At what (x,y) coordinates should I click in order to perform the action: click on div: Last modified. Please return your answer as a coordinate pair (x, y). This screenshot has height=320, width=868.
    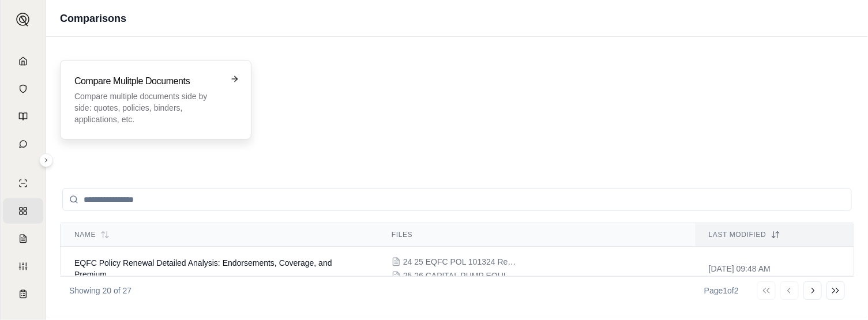
    Looking at the image, I should click on (774, 234).